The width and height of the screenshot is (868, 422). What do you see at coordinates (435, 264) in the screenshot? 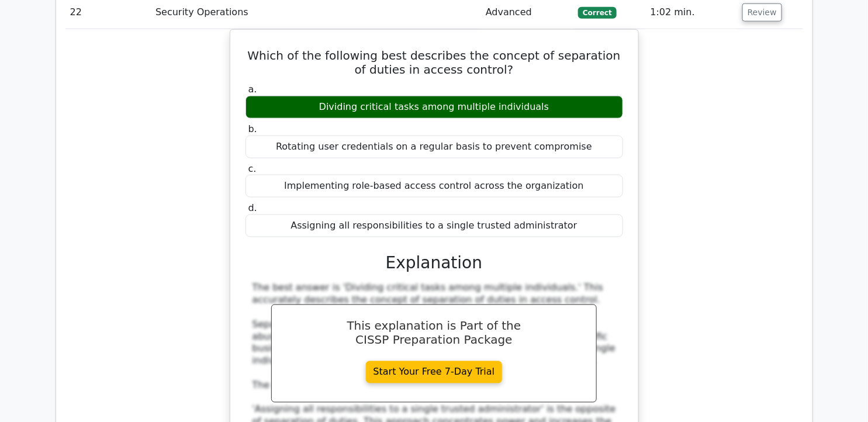
I see `h3: Explanation` at bounding box center [435, 264].